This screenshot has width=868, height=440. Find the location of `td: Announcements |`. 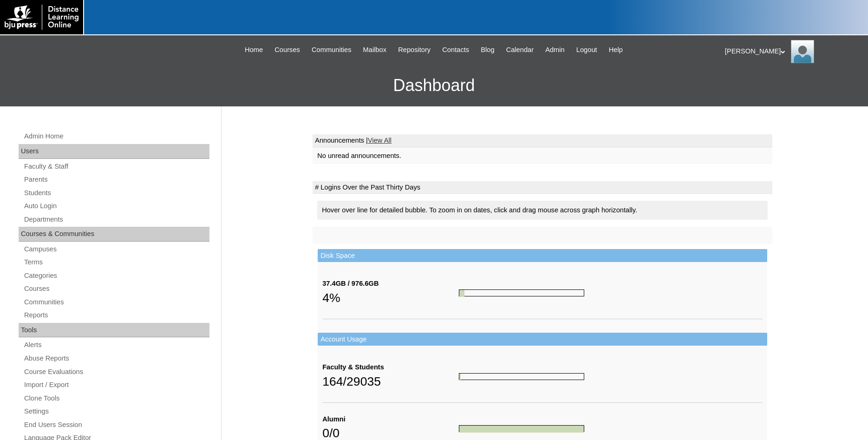

td: Announcements | is located at coordinates (542, 141).